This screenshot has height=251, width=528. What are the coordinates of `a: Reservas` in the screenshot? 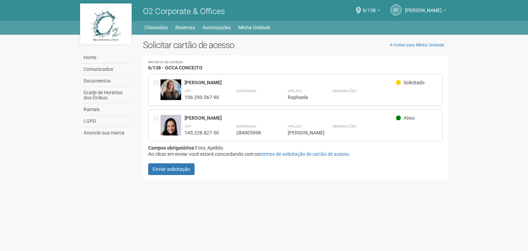 It's located at (185, 27).